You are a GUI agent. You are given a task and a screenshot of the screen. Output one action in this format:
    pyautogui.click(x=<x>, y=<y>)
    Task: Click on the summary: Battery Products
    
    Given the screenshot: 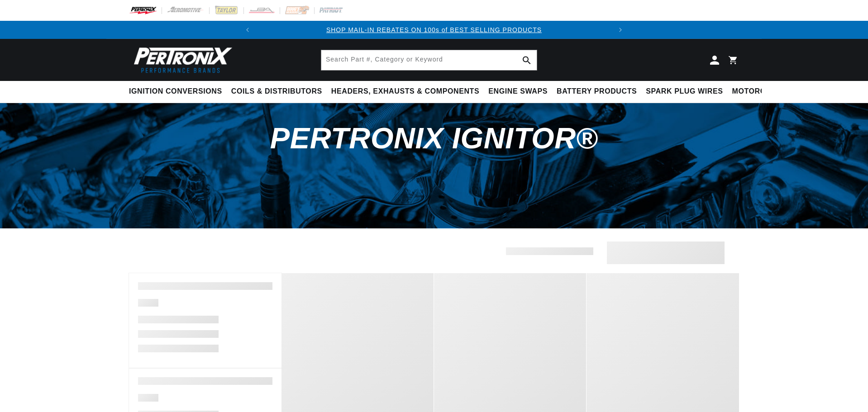 What is the action you would take?
    pyautogui.click(x=596, y=91)
    